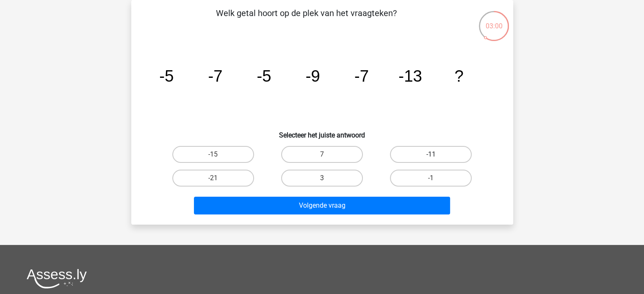 The image size is (644, 294). I want to click on label: 3, so click(322, 178).